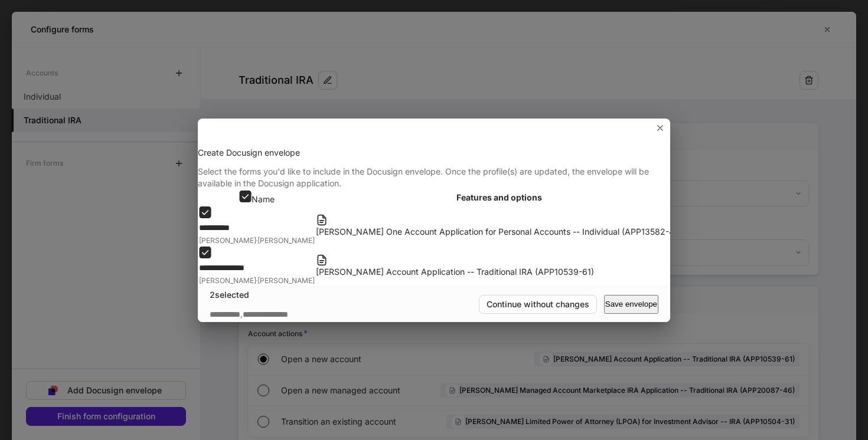  I want to click on div: Create Docusign envelope, so click(434, 153).